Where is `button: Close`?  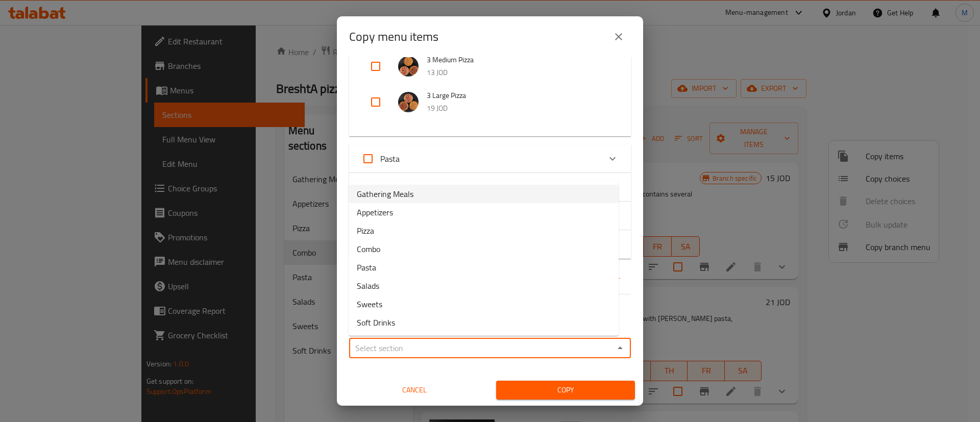 button: Close is located at coordinates (620, 348).